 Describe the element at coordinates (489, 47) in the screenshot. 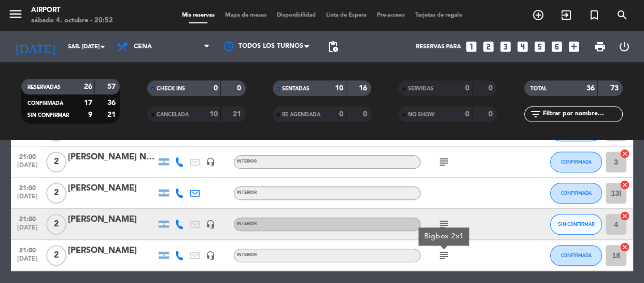

I see `i: looks_two` at that location.